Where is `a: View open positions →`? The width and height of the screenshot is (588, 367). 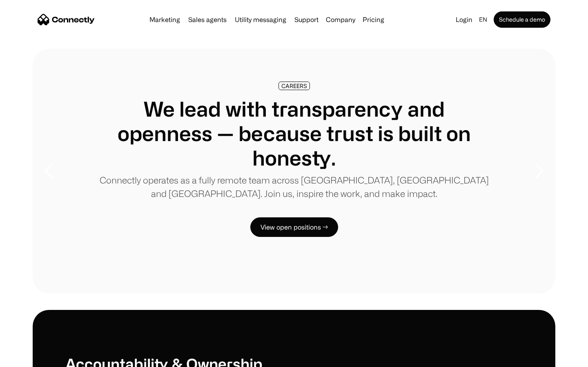 a: View open positions → is located at coordinates (294, 227).